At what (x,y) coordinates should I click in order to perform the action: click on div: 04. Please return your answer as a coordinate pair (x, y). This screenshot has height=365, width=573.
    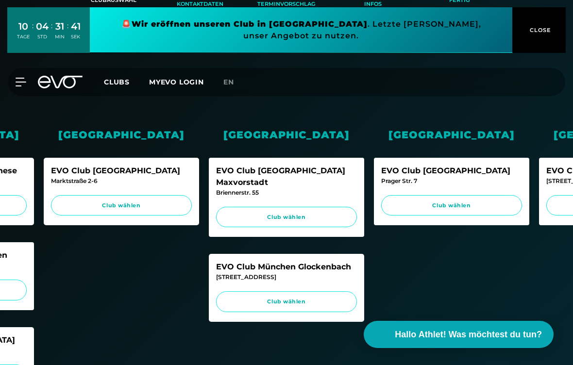
    Looking at the image, I should click on (42, 26).